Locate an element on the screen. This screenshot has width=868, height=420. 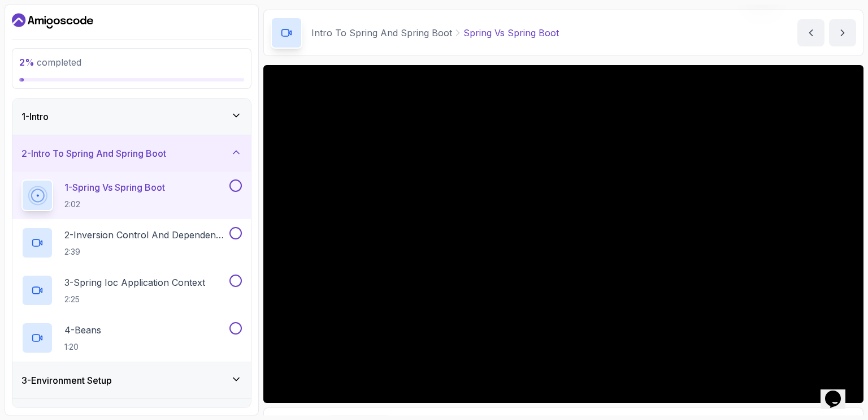
h3: 1 - Intro is located at coordinates (35, 116).